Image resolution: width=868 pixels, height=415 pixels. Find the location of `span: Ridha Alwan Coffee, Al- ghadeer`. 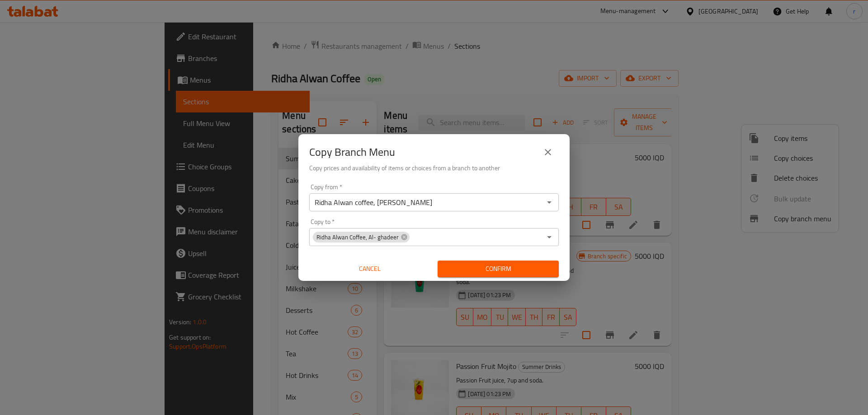

span: Ridha Alwan Coffee, Al- ghadeer is located at coordinates (358, 237).